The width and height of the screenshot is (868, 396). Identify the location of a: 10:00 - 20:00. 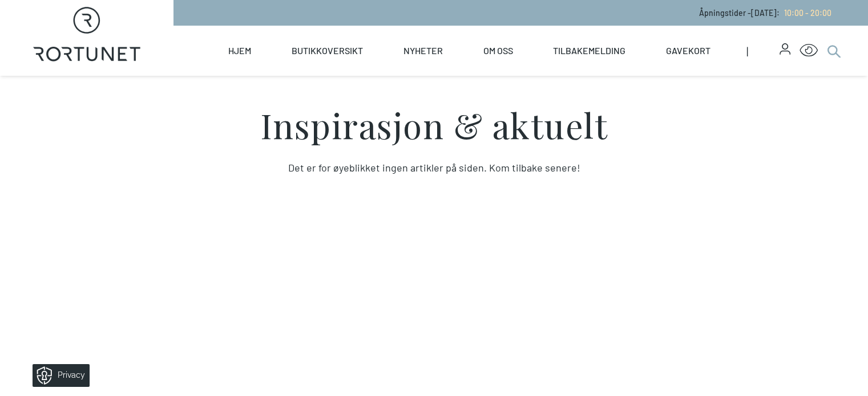
(805, 13).